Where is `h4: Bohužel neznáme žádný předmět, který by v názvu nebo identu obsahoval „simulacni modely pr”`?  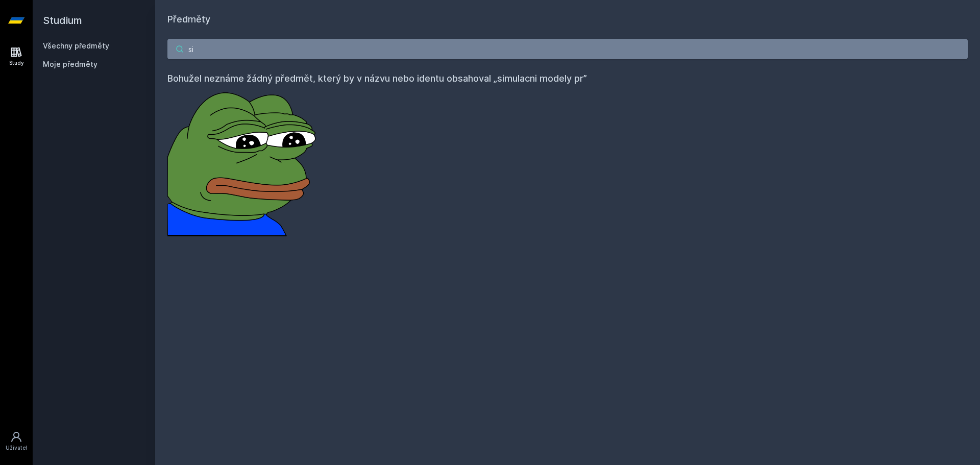 h4: Bohužel neznáme žádný předmět, který by v názvu nebo identu obsahoval „simulacni modely pr” is located at coordinates (567, 79).